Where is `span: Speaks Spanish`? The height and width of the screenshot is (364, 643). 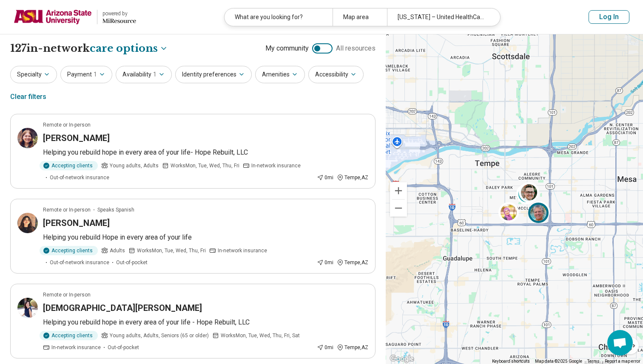
span: Speaks Spanish is located at coordinates (116, 210).